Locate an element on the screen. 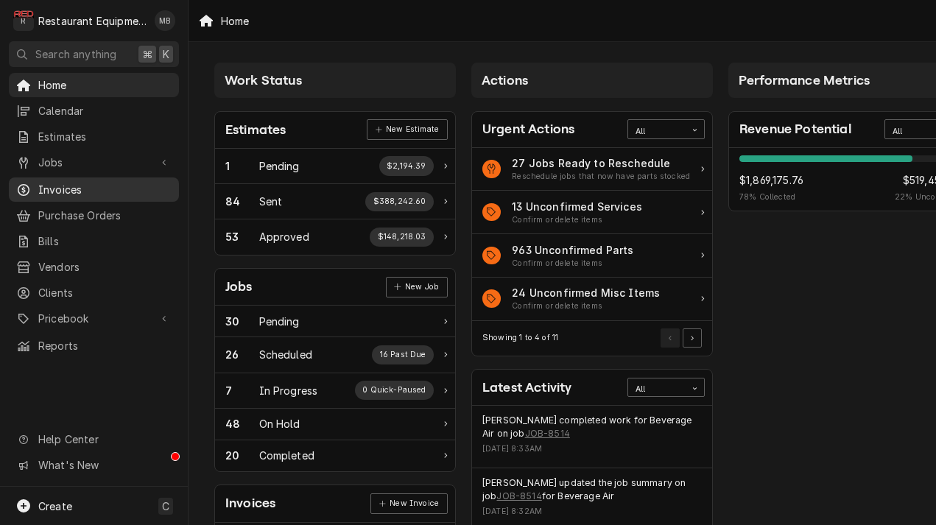 The image size is (936, 525). span: Vendors is located at coordinates (105, 267).